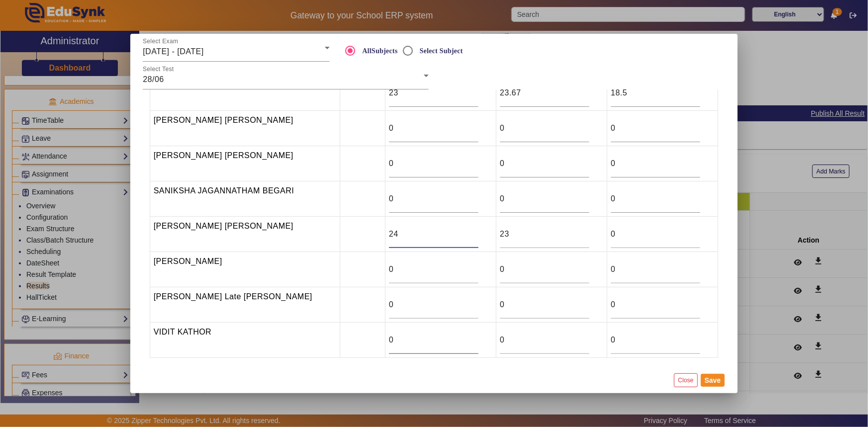  I want to click on label: AllSubjects, so click(378, 51).